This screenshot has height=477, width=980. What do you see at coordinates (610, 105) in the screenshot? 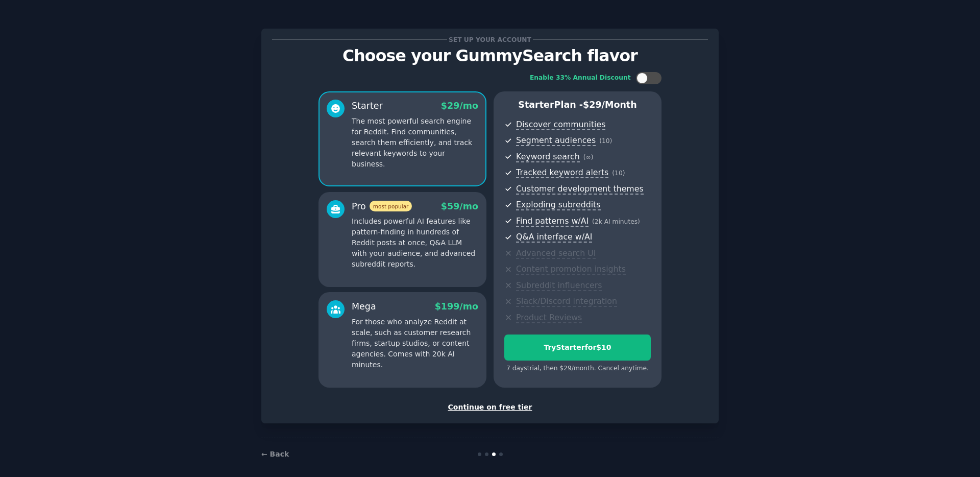
I see `span: $ 29 /month` at bounding box center [610, 105].